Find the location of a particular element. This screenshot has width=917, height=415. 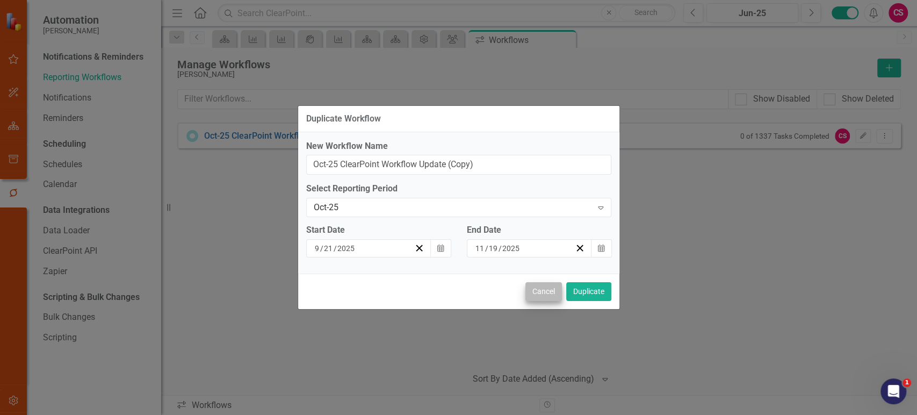

label: New Workflow Name is located at coordinates (459, 146).